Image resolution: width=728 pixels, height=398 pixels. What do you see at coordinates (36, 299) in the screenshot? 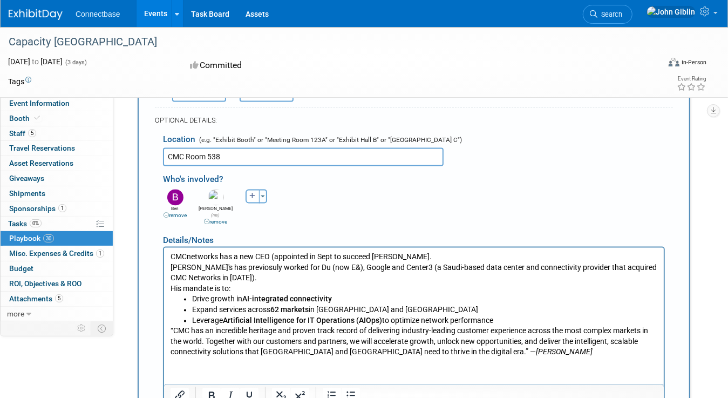
I see `span: Attachments` at bounding box center [36, 299].